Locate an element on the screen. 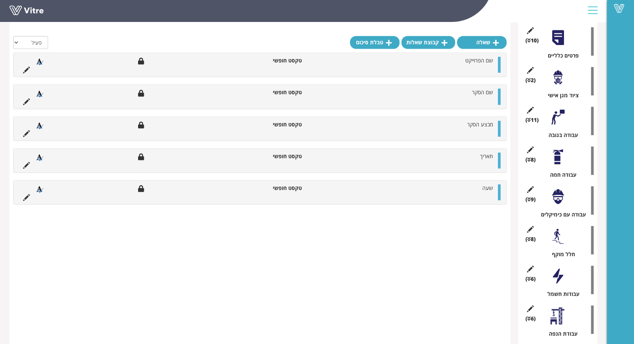  span: (10 ) is located at coordinates (532, 40).